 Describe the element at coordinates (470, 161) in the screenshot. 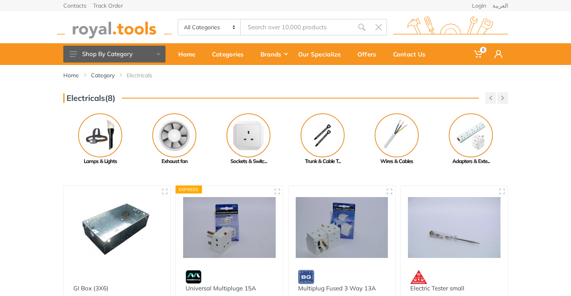

I see `div: Adapters & Exte...` at that location.